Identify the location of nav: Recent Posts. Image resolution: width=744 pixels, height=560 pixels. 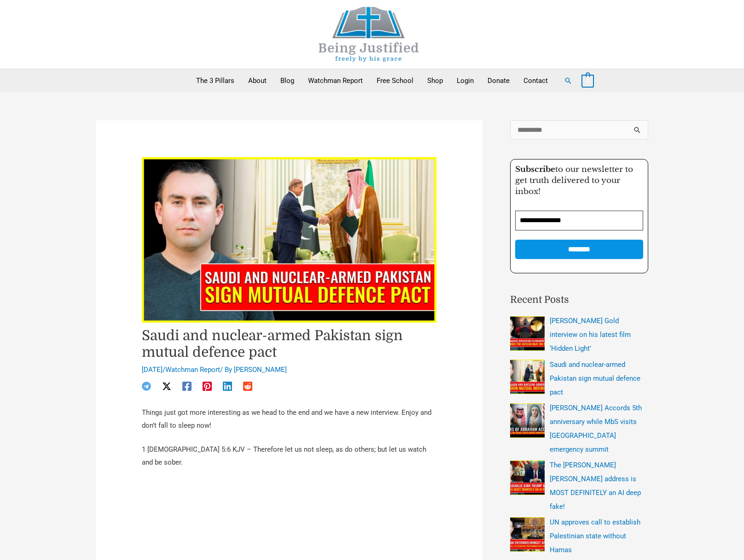
(579, 435).